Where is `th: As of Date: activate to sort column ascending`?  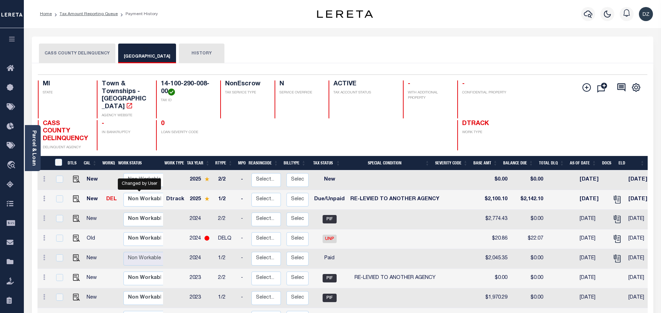
th: As of Date: activate to sort column ascending is located at coordinates (584, 163).